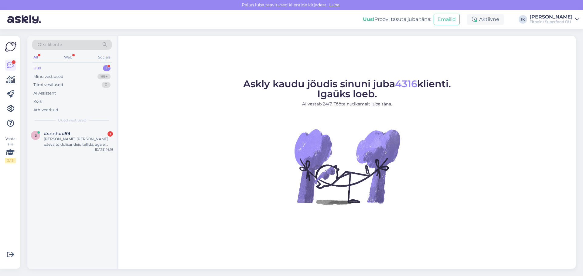 This screenshot has height=276, width=583. Describe the element at coordinates (68, 57) in the screenshot. I see `div: Web` at that location.